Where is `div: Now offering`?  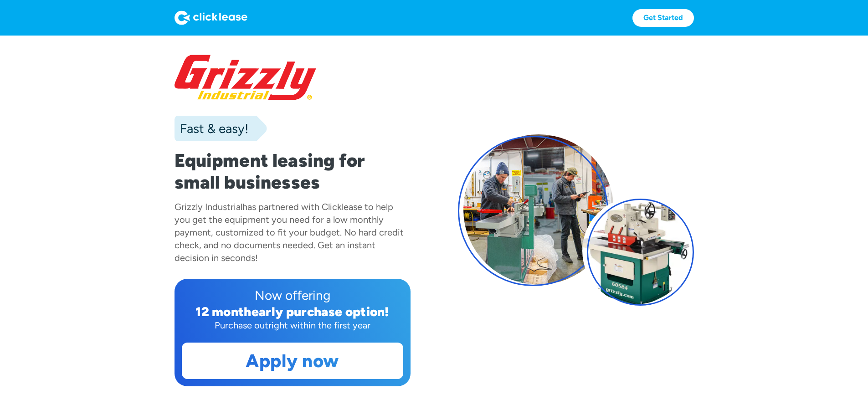
div: Now offering is located at coordinates (292, 295).